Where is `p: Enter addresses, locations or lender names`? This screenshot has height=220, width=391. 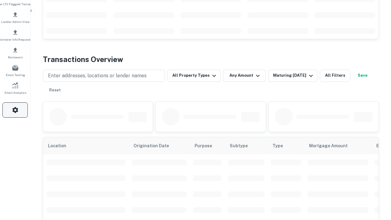
p: Enter addresses, locations or lender names is located at coordinates (97, 76).